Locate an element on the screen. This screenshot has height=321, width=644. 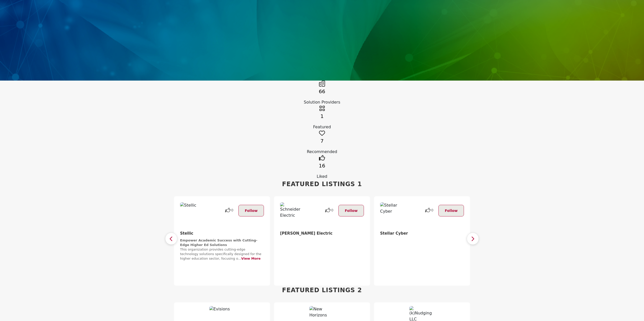
img: Evisions is located at coordinates (219, 309).